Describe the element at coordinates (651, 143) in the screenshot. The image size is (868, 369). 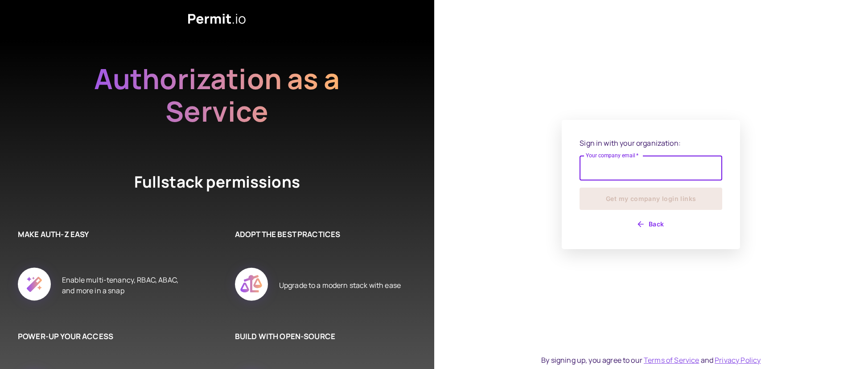
I see `p: Sign in with your organization:` at that location.